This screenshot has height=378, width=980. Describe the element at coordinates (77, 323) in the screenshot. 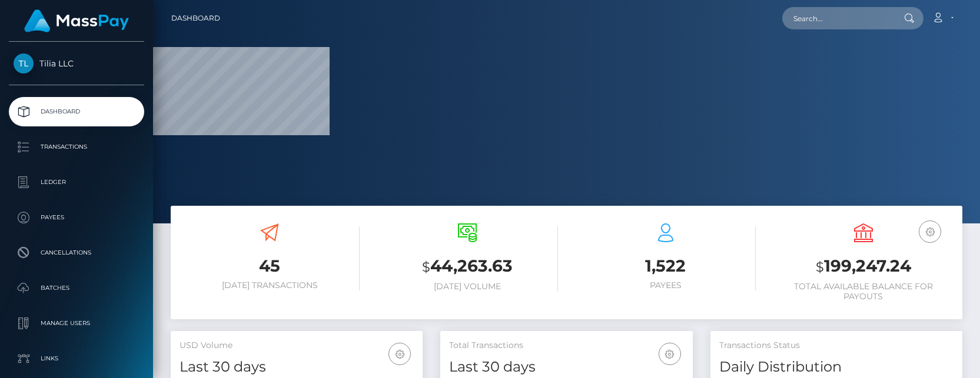

I see `p: Manage Users` at that location.